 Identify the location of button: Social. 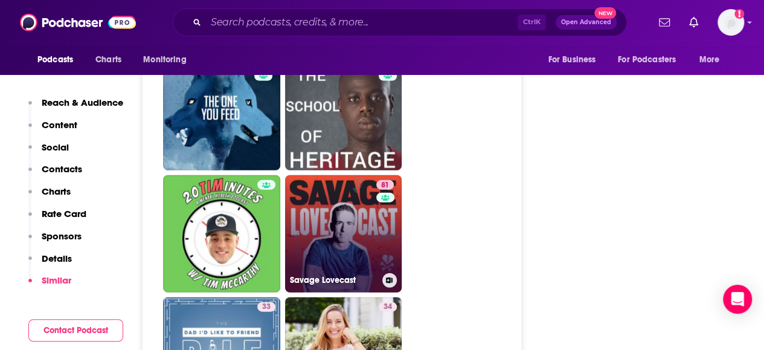
(48, 152).